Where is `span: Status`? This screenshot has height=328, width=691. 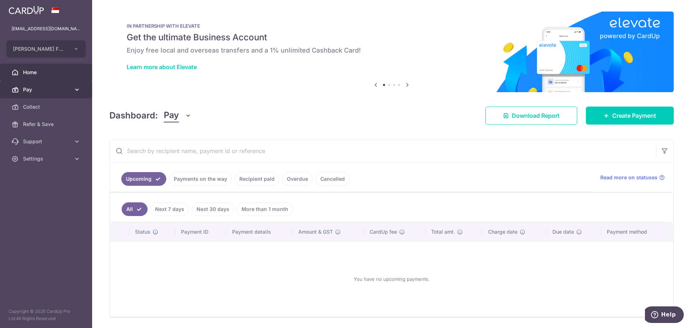
span: Status is located at coordinates (143, 232).